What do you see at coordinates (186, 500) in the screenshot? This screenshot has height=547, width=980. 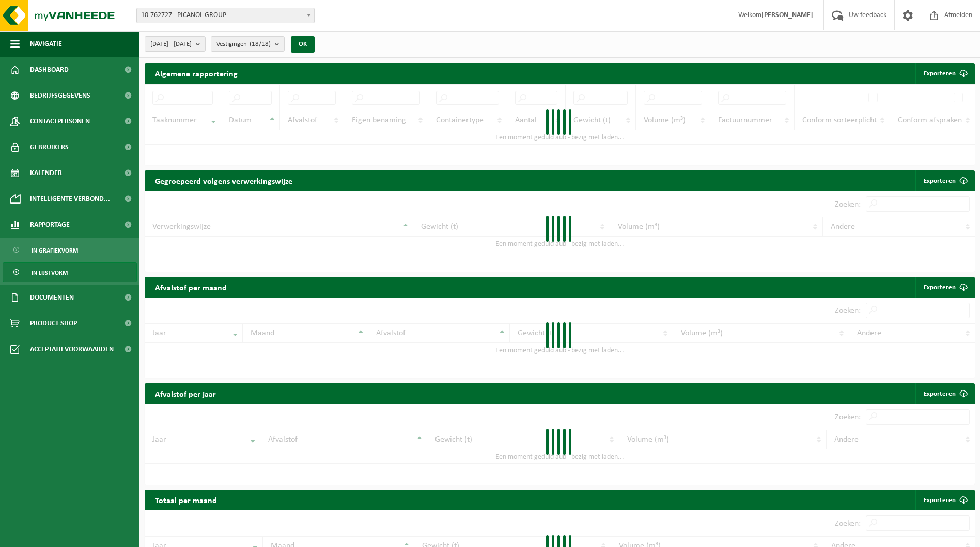 I see `h2: Totaal per maand` at bounding box center [186, 500].